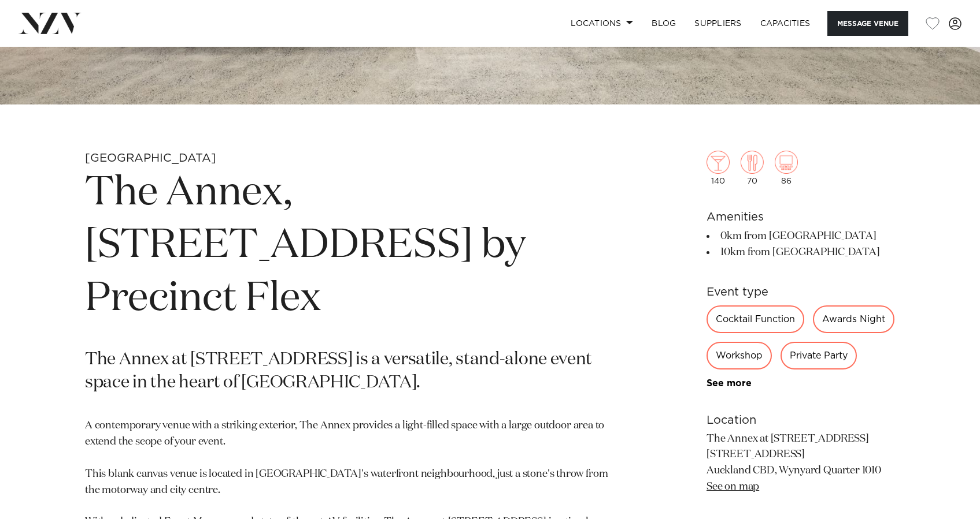  Describe the element at coordinates (801, 293) in the screenshot. I see `h6: Event type` at that location.